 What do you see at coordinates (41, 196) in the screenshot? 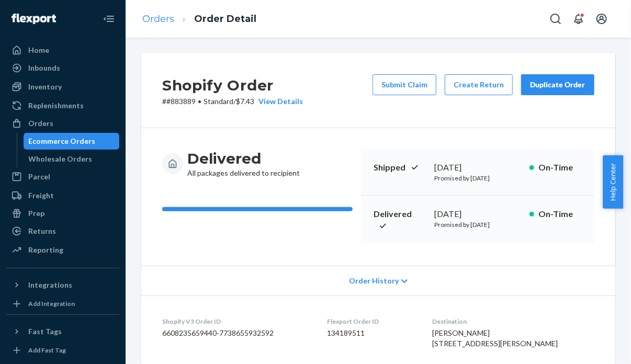
I see `div: Freight` at bounding box center [41, 196].